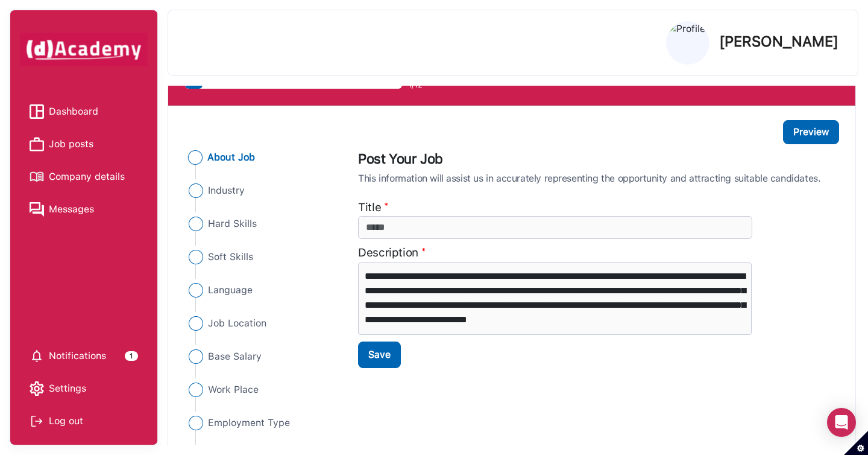  Describe the element at coordinates (379, 355) in the screenshot. I see `div: Save` at that location.